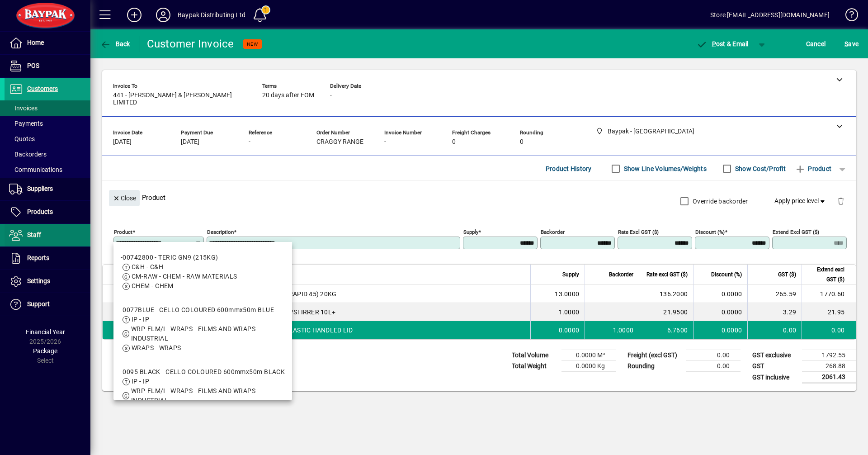  What do you see at coordinates (190, 44) in the screenshot?
I see `div: Customer Invoice` at bounding box center [190, 44].